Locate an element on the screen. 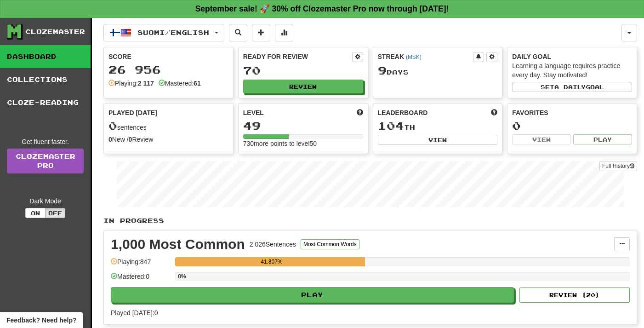 The width and height of the screenshot is (644, 328). div: Favorites is located at coordinates (572, 113).